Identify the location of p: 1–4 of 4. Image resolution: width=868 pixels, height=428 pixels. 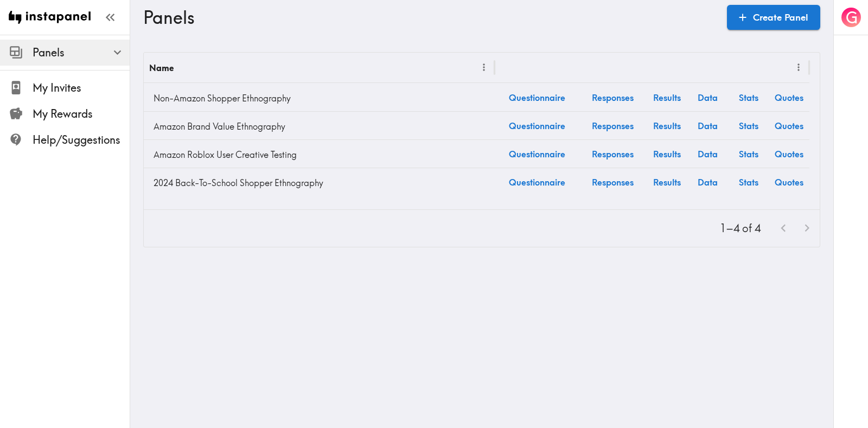
(740, 228).